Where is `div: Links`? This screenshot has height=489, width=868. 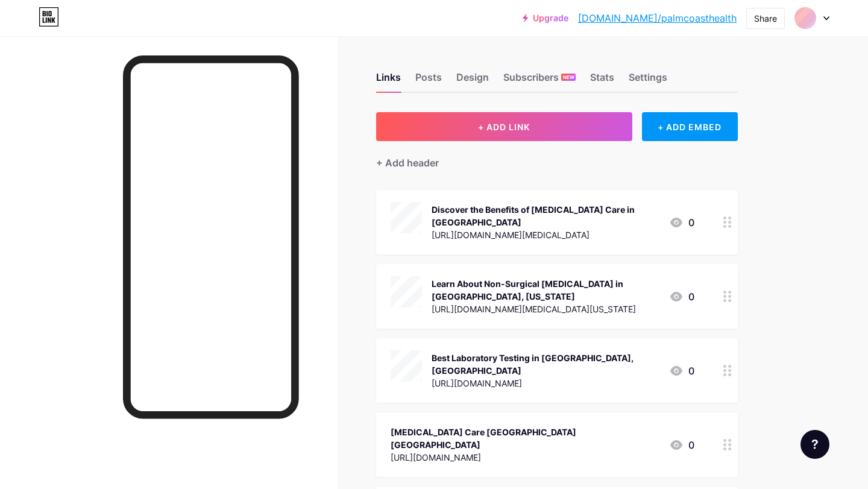 div: Links is located at coordinates (388, 81).